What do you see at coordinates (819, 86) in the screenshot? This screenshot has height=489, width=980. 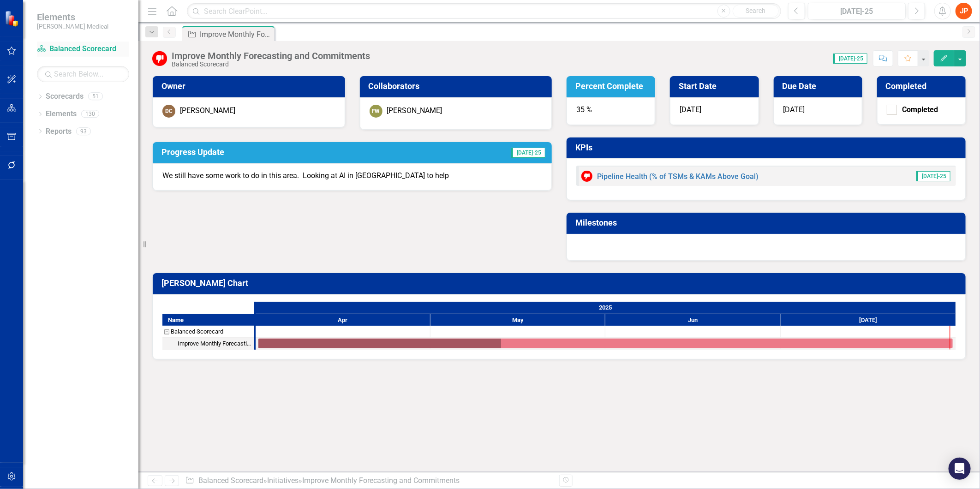 I see `h3: Due Date` at bounding box center [819, 86].